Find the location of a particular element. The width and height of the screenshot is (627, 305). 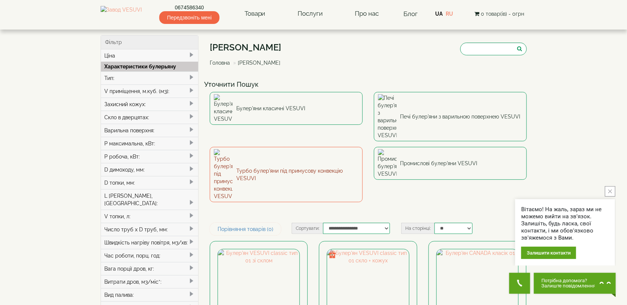

div: Вага порції дров, кг: is located at coordinates (149, 268).